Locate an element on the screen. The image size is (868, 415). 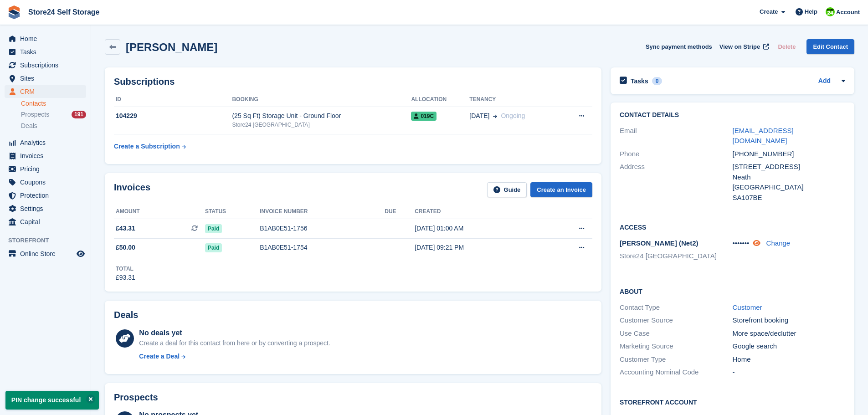
th: ID is located at coordinates (173, 100).